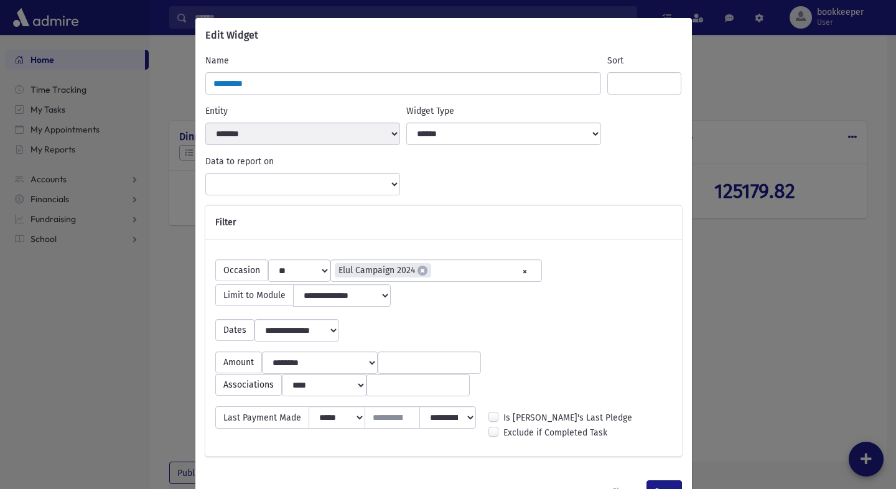 The width and height of the screenshot is (896, 489). What do you see at coordinates (248, 385) in the screenshot?
I see `span: Associations` at bounding box center [248, 385].